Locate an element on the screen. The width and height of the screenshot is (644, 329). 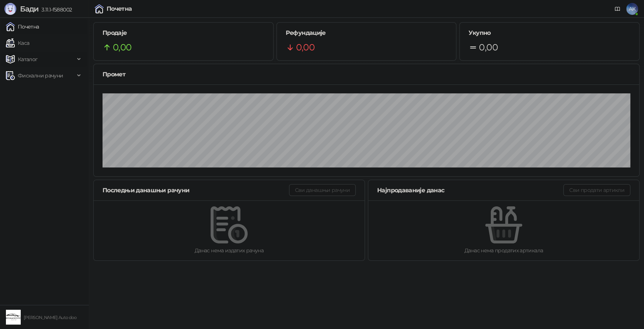
button: Сви данашњи рачуни is located at coordinates (323, 190).